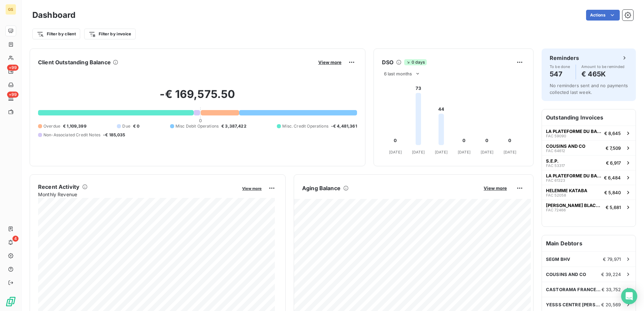 The height and width of the screenshot is (311, 644). What do you see at coordinates (415, 62) in the screenshot?
I see `span: 0 days` at bounding box center [415, 62].